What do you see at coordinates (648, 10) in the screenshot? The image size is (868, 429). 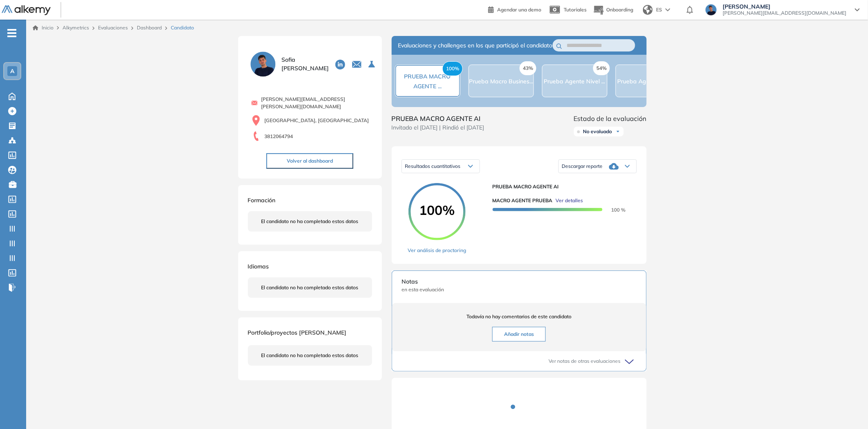 I see `img: world` at bounding box center [648, 10].